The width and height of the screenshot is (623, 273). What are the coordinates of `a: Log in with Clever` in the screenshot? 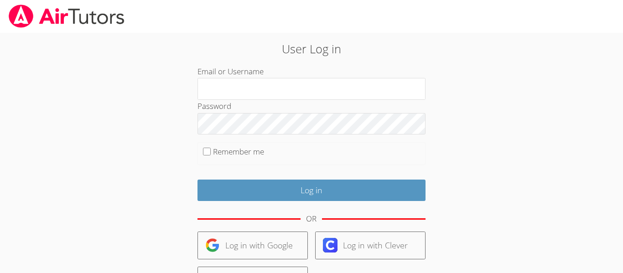 It's located at (370, 245).